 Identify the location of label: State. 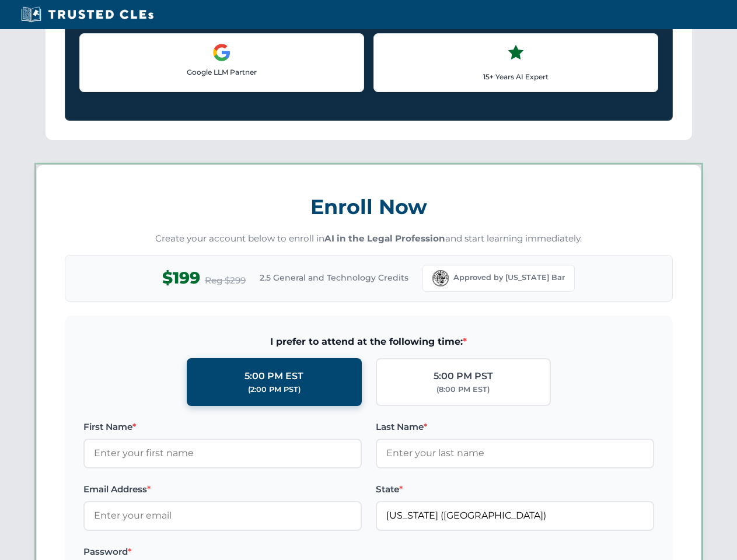
(515, 489).